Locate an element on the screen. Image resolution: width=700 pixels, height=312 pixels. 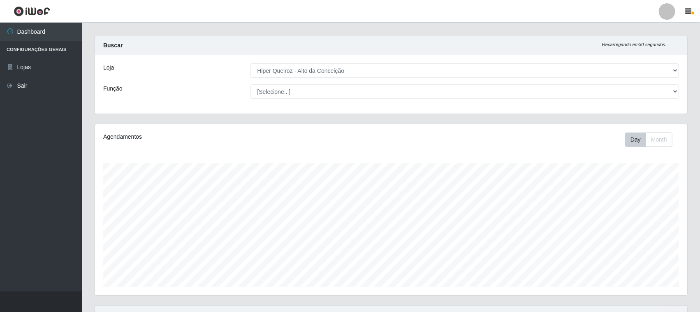
div: Agendamentos is located at coordinates (220, 137).